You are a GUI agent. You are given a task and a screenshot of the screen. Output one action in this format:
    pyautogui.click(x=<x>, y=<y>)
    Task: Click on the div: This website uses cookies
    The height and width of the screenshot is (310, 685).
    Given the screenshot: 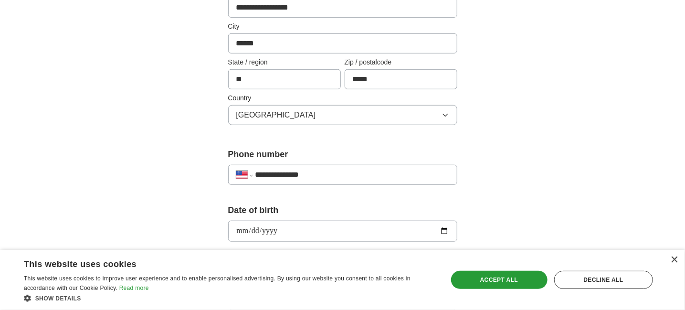 What is the action you would take?
    pyautogui.click(x=217, y=262)
    